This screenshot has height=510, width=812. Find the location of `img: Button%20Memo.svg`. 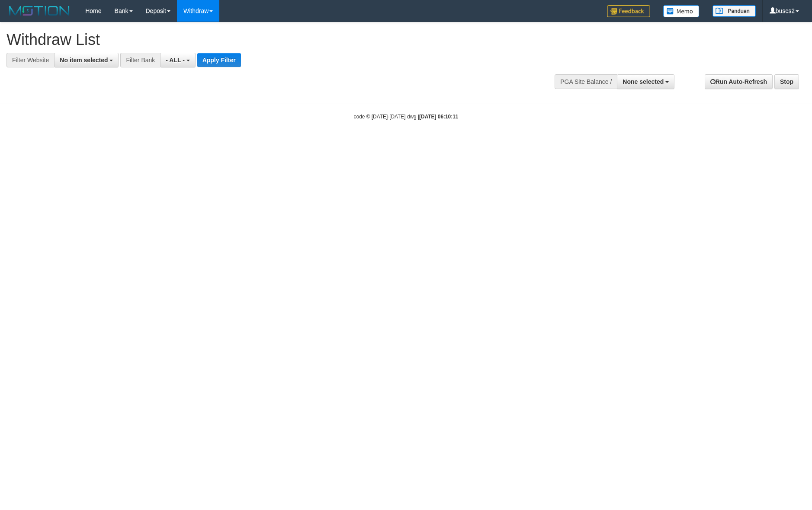

img: Button%20Memo.svg is located at coordinates (681, 11).